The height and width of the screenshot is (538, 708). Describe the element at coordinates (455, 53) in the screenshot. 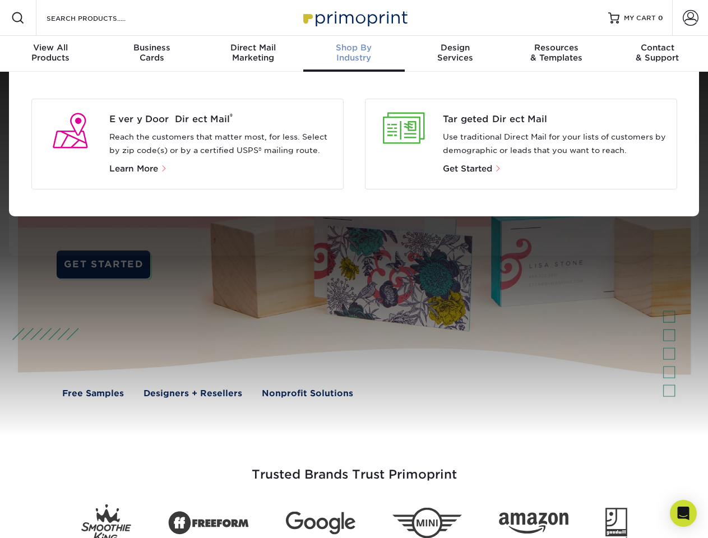

I see `div: Services` at that location.